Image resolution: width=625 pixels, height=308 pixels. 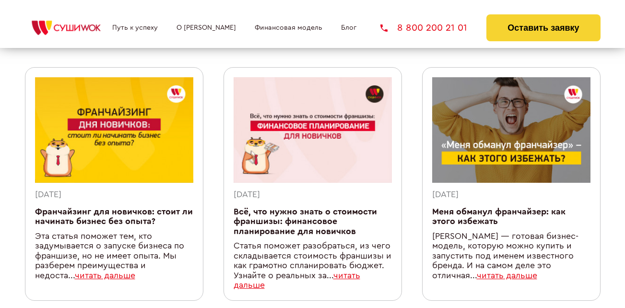 What do you see at coordinates (114, 256) in the screenshot?
I see `div: Эта статья поможет тем, кто задумывается о запуске бизнеса по франшизе, но не имеет опыта. Мы раз...` at bounding box center [114, 256].